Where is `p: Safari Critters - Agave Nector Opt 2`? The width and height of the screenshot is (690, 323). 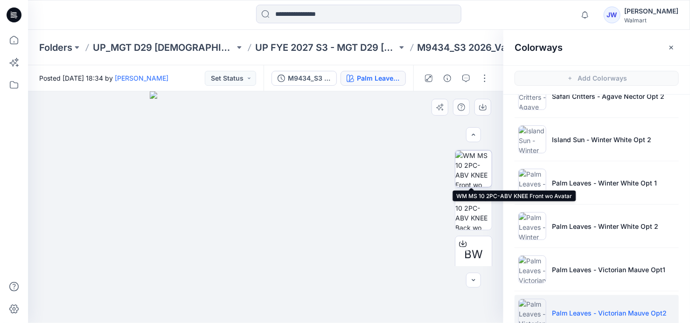
p: Safari Critters - Agave Nector Opt 2 is located at coordinates (608, 96).